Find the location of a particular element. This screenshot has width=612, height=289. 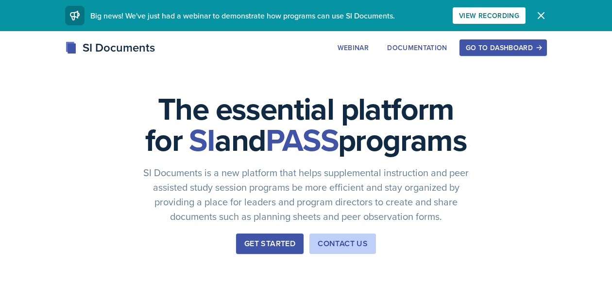

button: Webinar is located at coordinates (353, 48).